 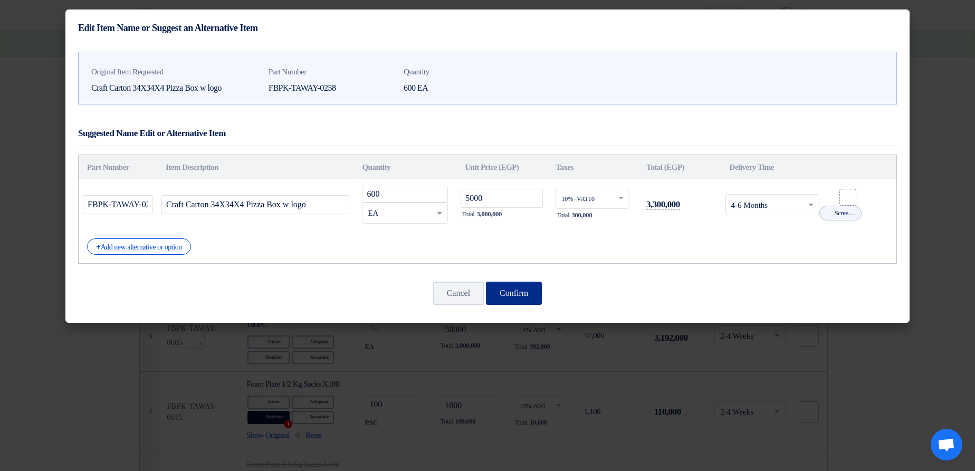 I want to click on div: Part Number, so click(x=332, y=72).